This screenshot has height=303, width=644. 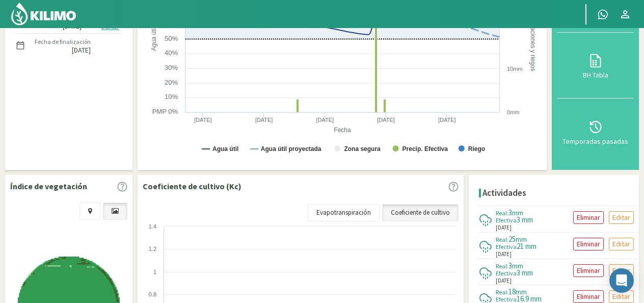 What do you see at coordinates (420, 212) in the screenshot?
I see `a: Coeficiente de cultivo` at bounding box center [420, 212].